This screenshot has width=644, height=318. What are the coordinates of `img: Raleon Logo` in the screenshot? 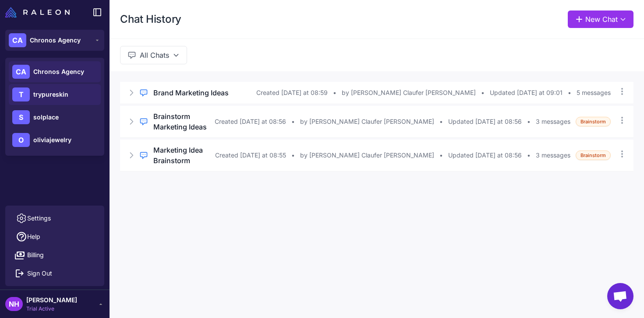 It's located at (37, 12).